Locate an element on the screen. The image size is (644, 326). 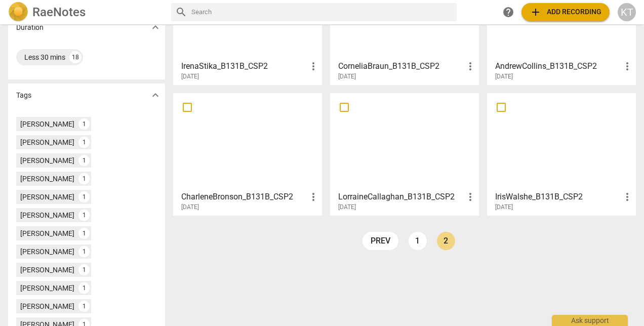
a: Page 1 is located at coordinates (418, 241).